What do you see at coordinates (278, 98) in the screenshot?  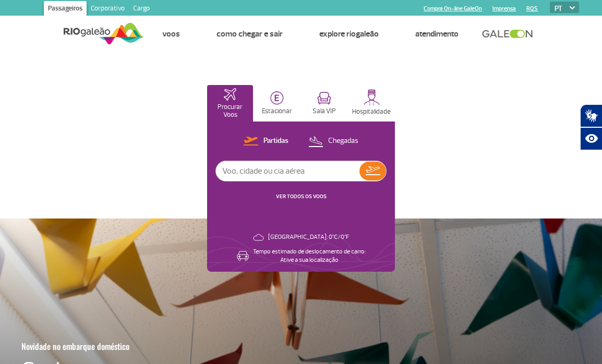 I see `img: carParkingHome.svg` at bounding box center [278, 98].